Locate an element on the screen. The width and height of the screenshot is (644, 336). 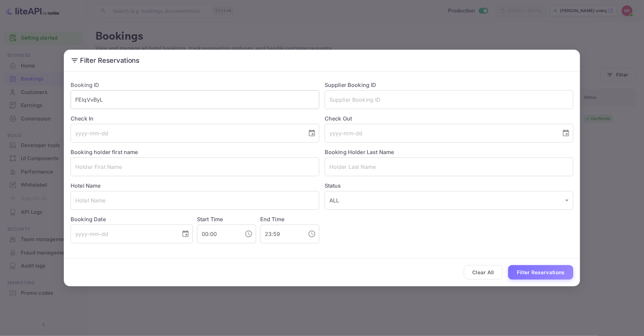
label: Booking Date is located at coordinates (132, 219).